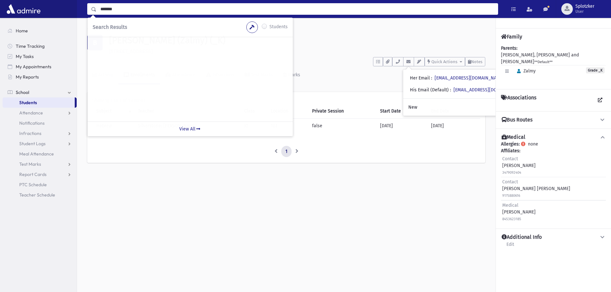 Image resolution: width=611 pixels, height=292 pixels. I want to click on a: Time Tracking, so click(39, 46).